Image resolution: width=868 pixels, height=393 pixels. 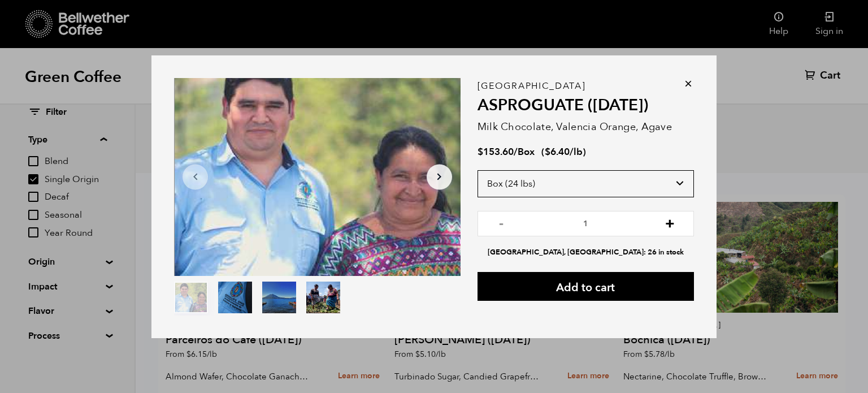 I want to click on bdi: 6.40, so click(x=557, y=152).